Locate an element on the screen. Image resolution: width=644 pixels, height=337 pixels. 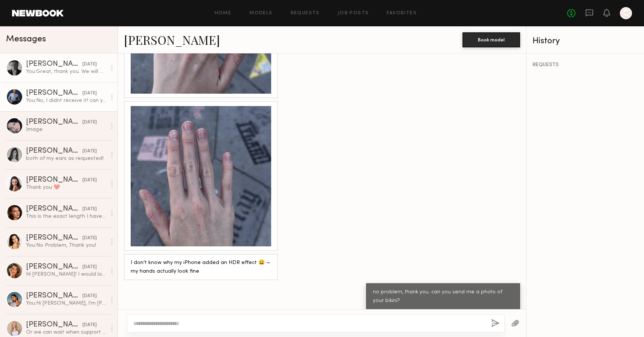
a: Models is located at coordinates (260, 13).